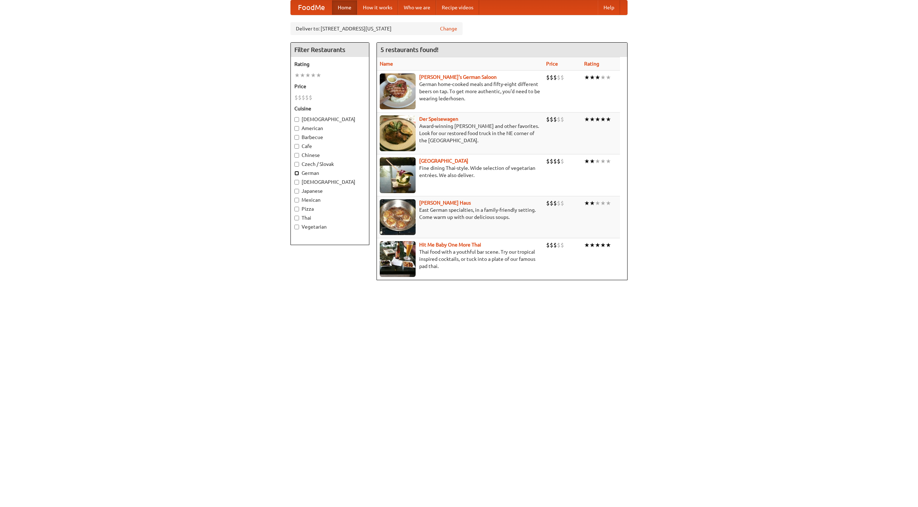 The height and width of the screenshot is (507, 918). What do you see at coordinates (398, 91) in the screenshot?
I see `img: esthers.jpg` at bounding box center [398, 91].